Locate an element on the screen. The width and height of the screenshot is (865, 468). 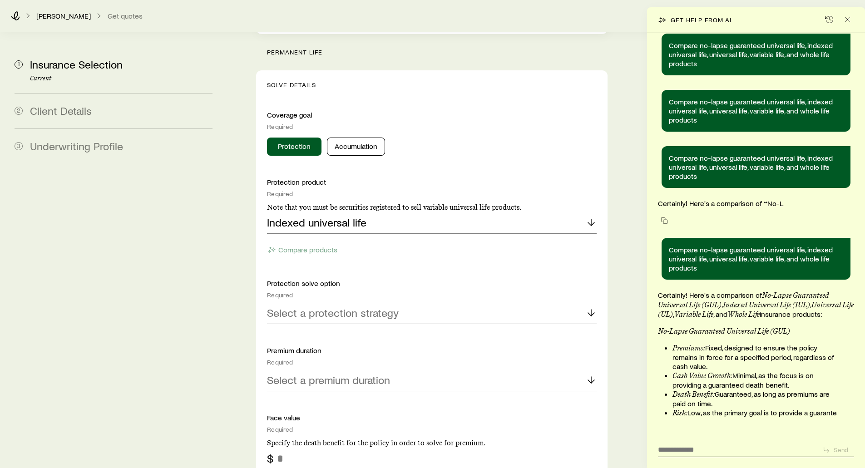
p: Face value is located at coordinates (432, 418).